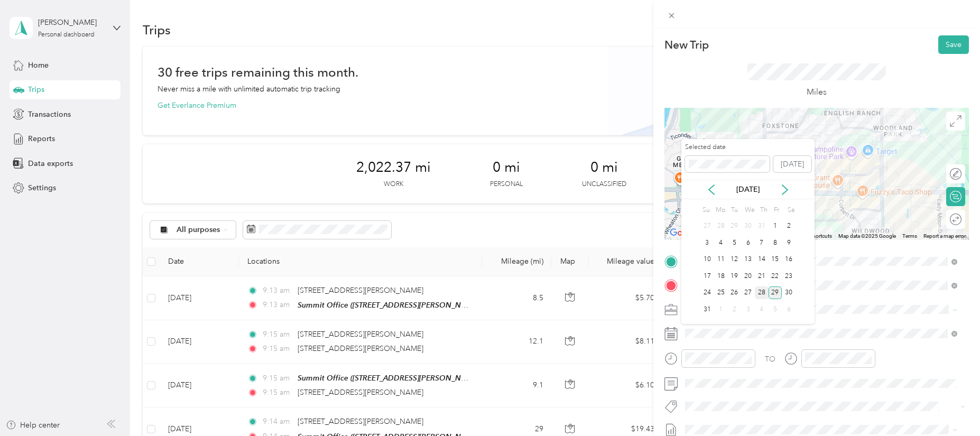 The height and width of the screenshot is (436, 980). Describe the element at coordinates (789, 243) in the screenshot. I see `div: 9` at that location.